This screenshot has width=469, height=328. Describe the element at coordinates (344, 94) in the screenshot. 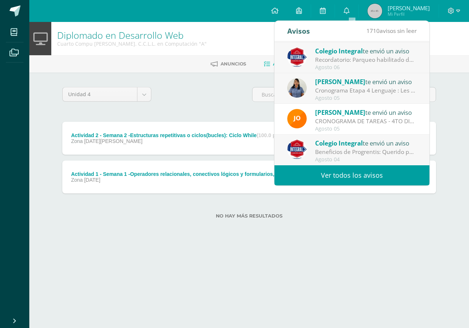

I see `input: Busca la actividad aquí...` at that location.